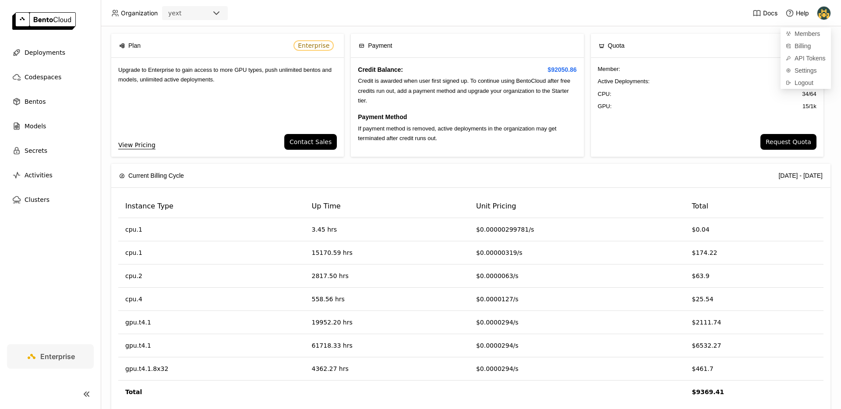 This screenshot has height=409, width=841. I want to click on span: Payment, so click(380, 46).